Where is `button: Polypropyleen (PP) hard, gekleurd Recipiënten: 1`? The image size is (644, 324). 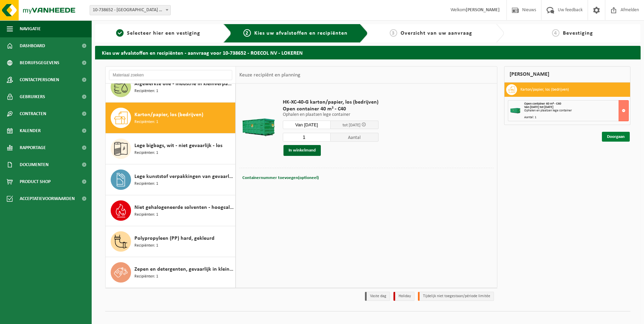
button: Polypropyleen (PP) hard, gekleurd Recipiënten: 1 is located at coordinates (171, 242).